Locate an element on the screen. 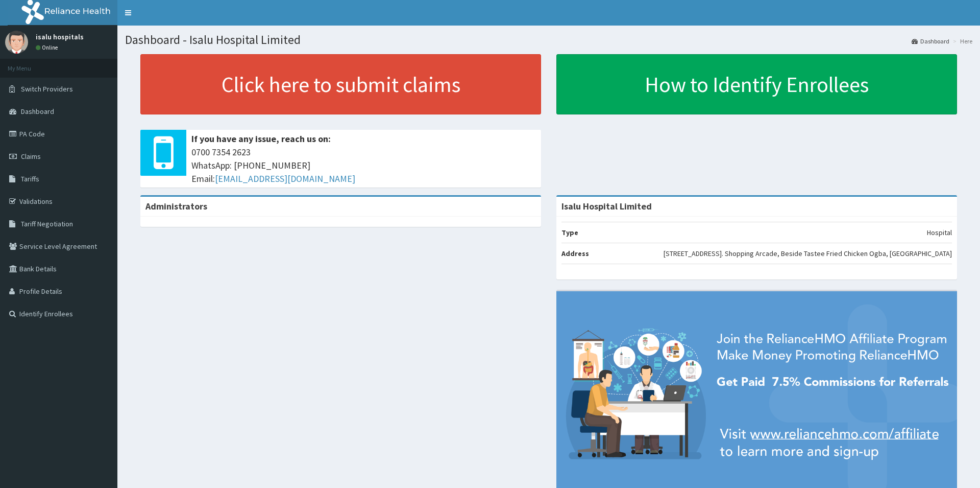 The height and width of the screenshot is (488, 980). b: Administrators is located at coordinates (176, 206).